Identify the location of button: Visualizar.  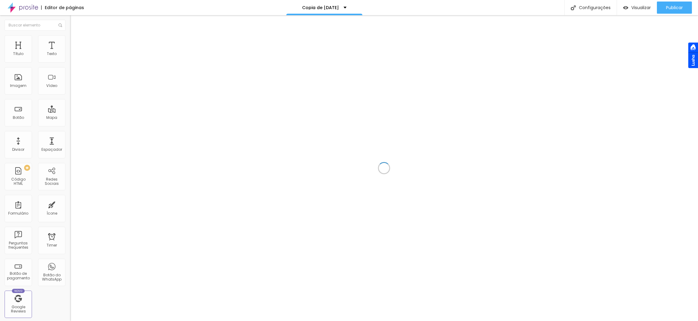
(636, 8).